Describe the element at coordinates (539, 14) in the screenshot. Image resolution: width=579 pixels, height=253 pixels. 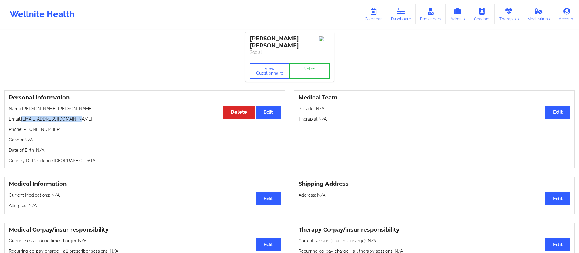
I see `a: Medications` at that location.